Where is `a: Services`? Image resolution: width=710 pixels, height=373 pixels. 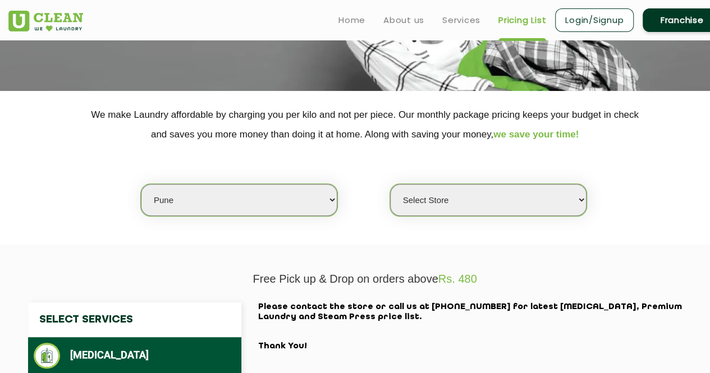
a: Services is located at coordinates (461, 20).